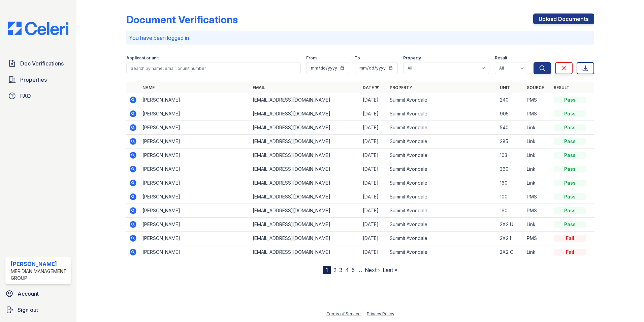 The image size is (644, 322). Describe the element at coordinates (311, 58) in the screenshot. I see `label: From` at that location.